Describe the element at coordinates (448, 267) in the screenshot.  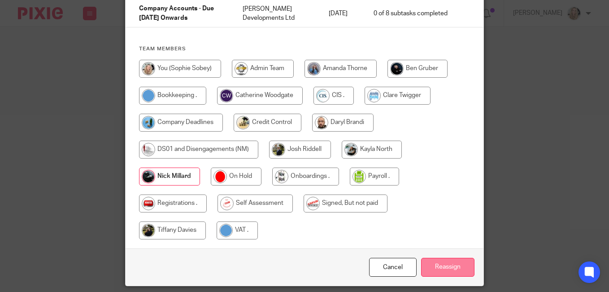
I see `input: Reassign` at that location.